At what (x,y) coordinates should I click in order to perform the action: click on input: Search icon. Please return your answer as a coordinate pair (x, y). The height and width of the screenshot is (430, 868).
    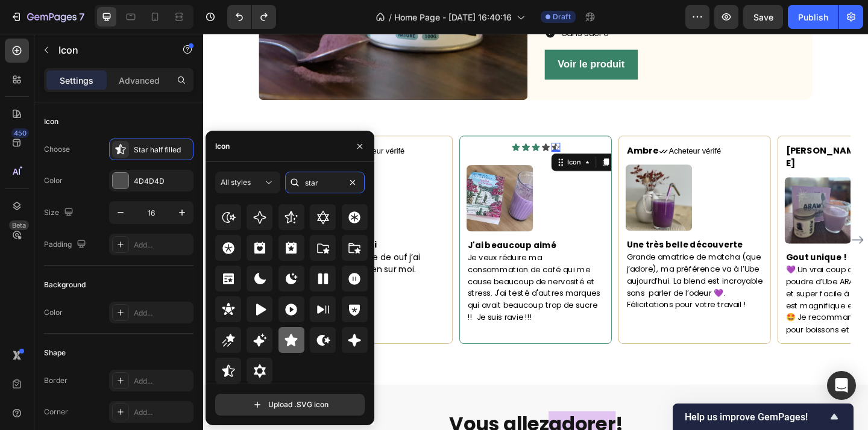
    Looking at the image, I should click on (325, 182).